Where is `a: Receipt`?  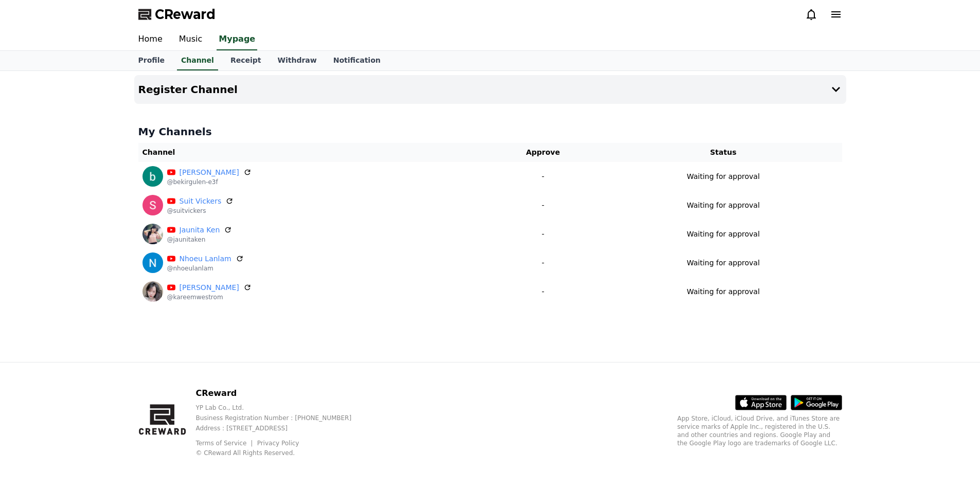 a: Receipt is located at coordinates (246, 61).